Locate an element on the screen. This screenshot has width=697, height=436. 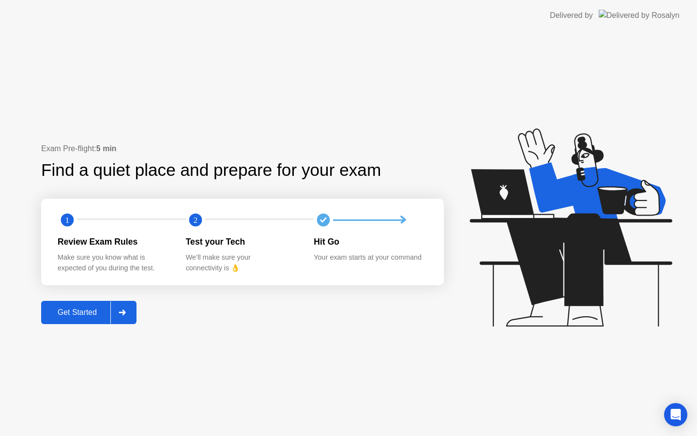
div: Your exam starts at your command is located at coordinates (370, 258).